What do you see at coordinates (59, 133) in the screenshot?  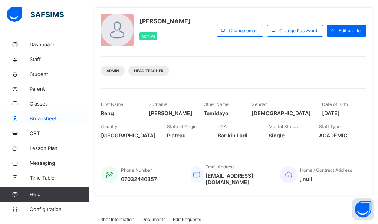 I see `span: CBT` at bounding box center [59, 133].